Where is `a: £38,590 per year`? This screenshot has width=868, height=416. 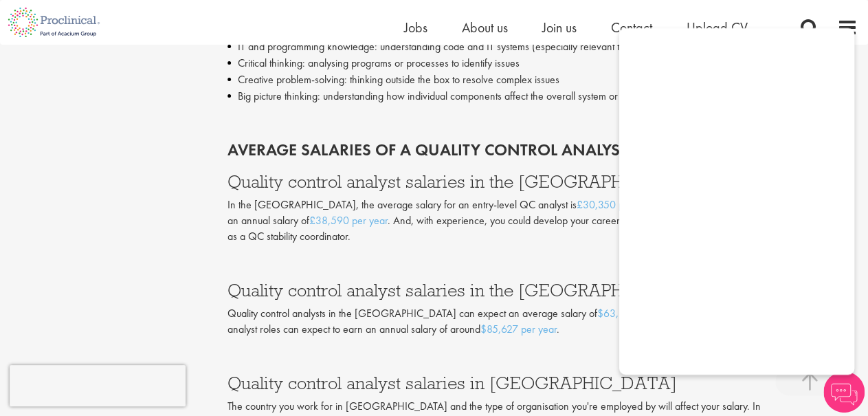
a: £38,590 per year is located at coordinates (349, 220).